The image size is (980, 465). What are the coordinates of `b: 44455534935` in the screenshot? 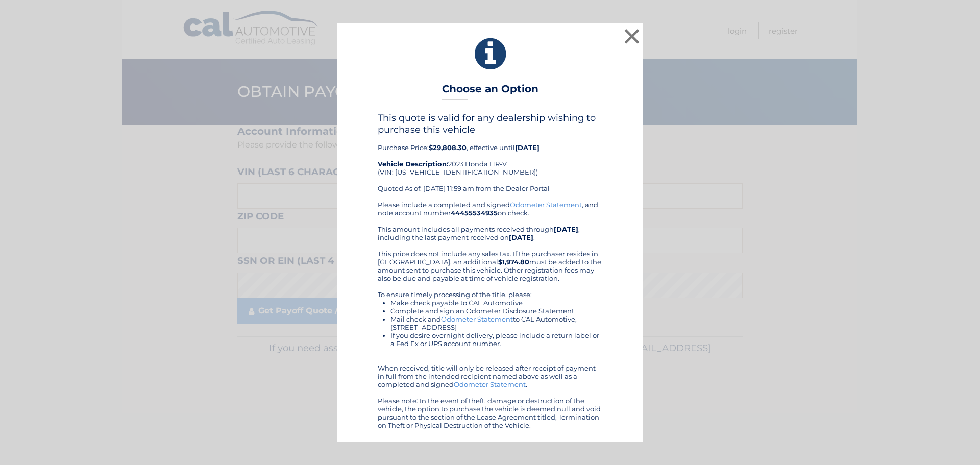 It's located at (474, 213).